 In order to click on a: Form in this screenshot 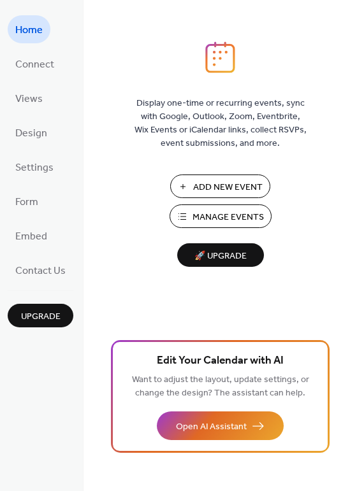, I will do `click(27, 201)`.